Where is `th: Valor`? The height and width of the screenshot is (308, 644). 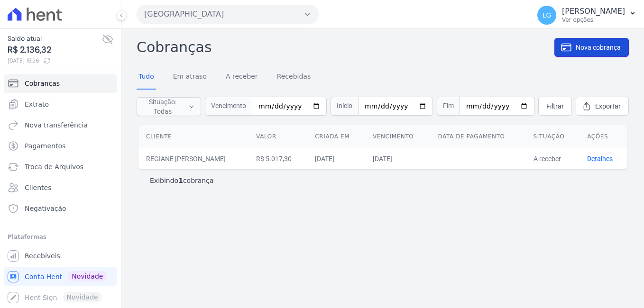
th: Valor is located at coordinates (278, 136).